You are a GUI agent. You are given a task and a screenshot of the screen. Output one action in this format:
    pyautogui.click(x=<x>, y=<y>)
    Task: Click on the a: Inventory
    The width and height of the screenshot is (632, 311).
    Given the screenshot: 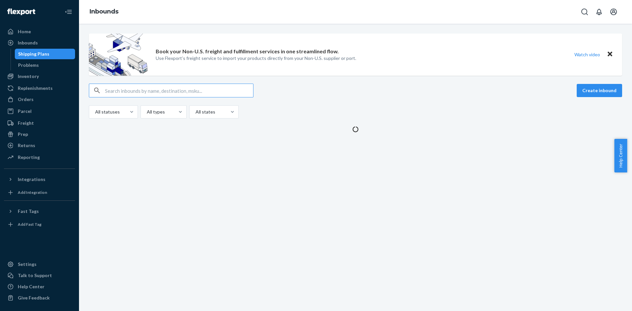 What is the action you would take?
    pyautogui.click(x=39, y=76)
    